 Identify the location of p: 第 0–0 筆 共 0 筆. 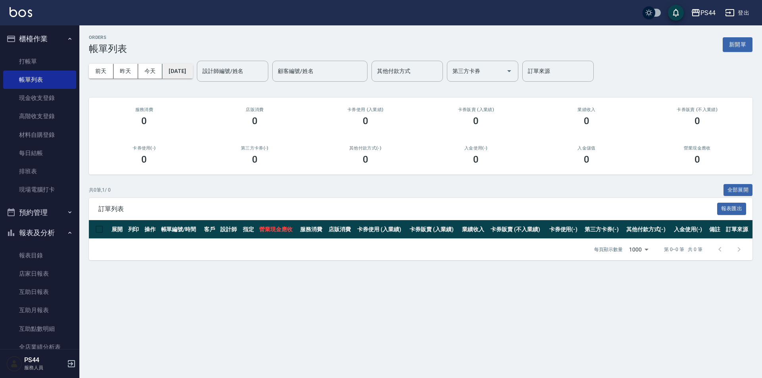
(683, 249).